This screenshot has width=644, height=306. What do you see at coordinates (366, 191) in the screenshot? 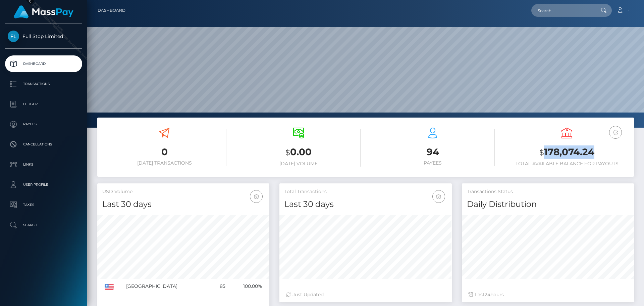
I see `h5: Total Transactions` at bounding box center [366, 191].